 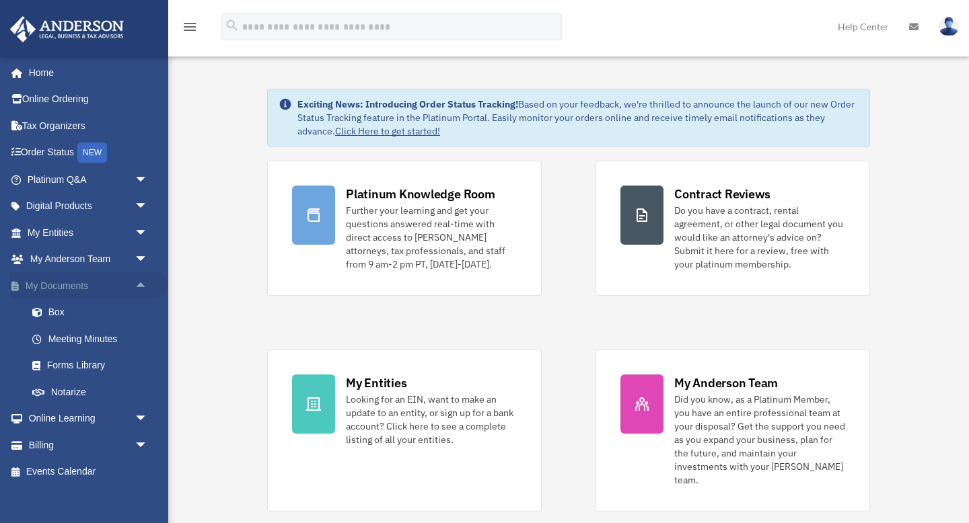 I want to click on i: menu, so click(x=190, y=27).